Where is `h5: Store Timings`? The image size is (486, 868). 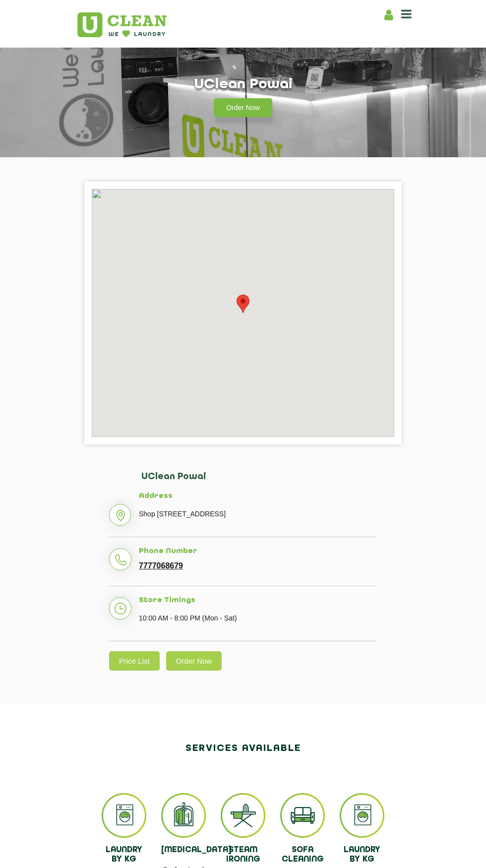 h5: Store Timings is located at coordinates (257, 601).